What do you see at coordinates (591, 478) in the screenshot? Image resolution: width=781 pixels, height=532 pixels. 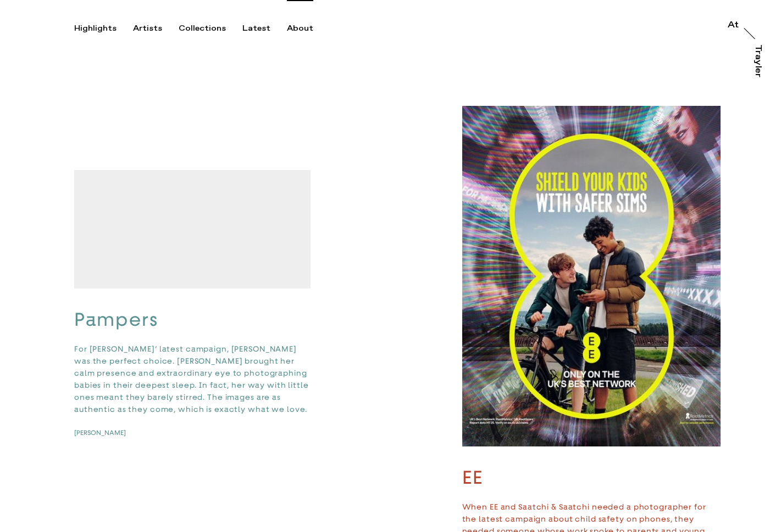 I see `h3: EE` at bounding box center [591, 478].